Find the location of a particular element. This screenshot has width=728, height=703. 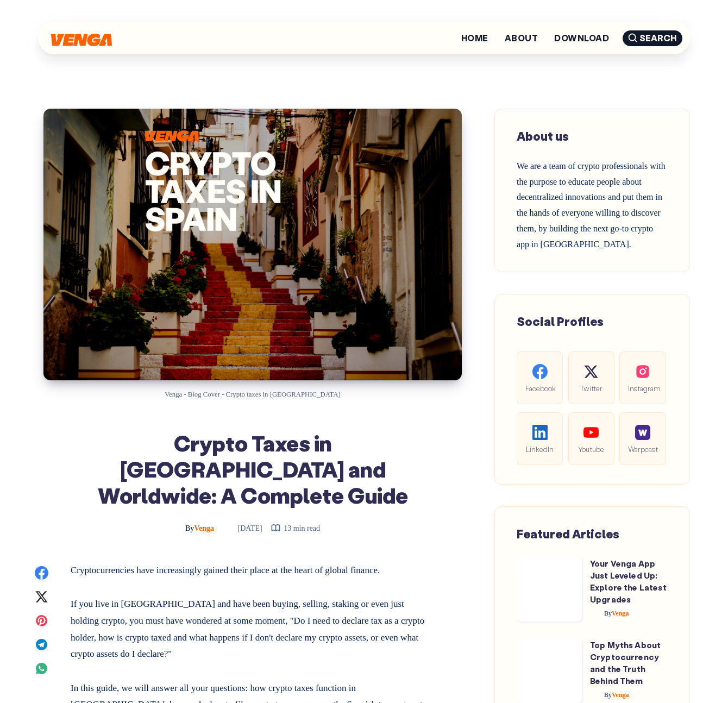

a: Youtube is located at coordinates (590, 438).